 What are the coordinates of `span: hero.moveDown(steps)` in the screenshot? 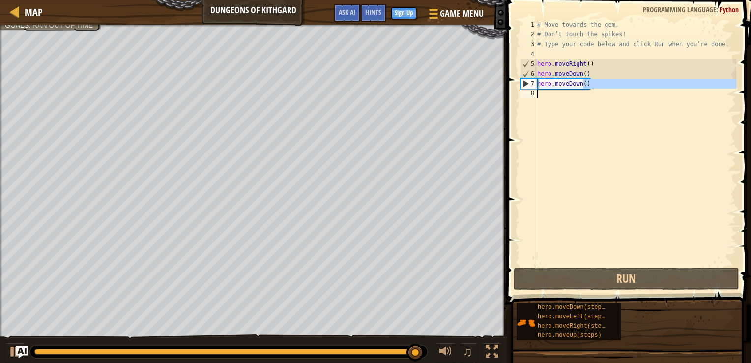 It's located at (573, 307).